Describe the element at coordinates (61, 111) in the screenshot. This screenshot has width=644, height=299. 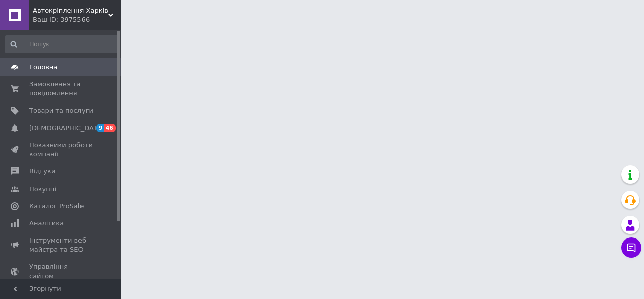
I see `span: Товари та послуги` at that location.